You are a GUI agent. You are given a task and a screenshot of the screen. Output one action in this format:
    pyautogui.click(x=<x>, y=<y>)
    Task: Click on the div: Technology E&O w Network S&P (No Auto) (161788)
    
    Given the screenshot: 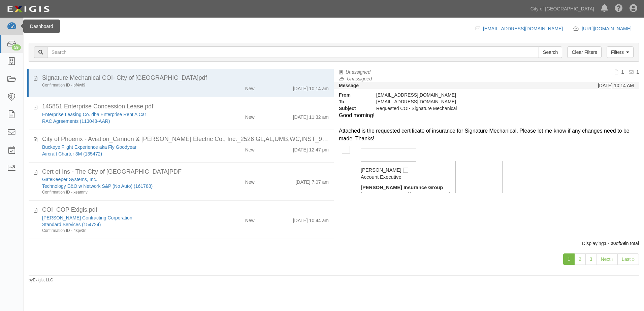 What is the action you would take?
    pyautogui.click(x=124, y=186)
    